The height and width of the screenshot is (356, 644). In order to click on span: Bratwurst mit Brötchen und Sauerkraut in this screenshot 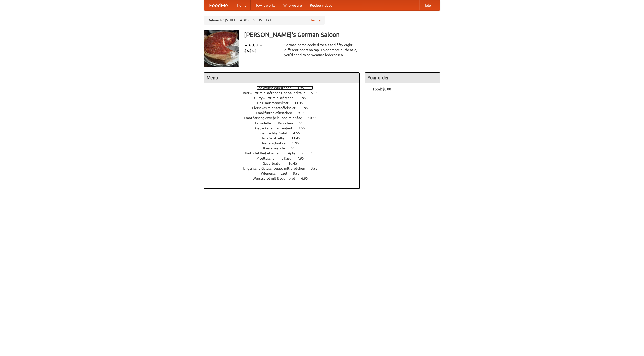, I will do `click(277, 93)`.